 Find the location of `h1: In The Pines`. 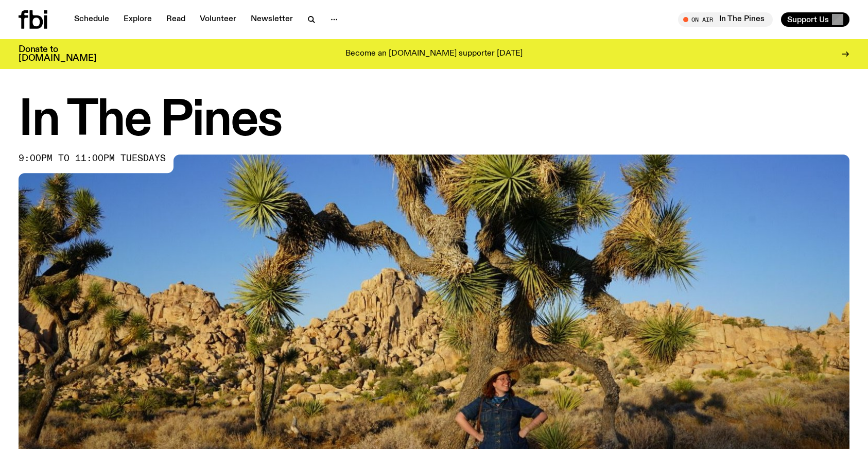

h1: In The Pines is located at coordinates (434, 121).